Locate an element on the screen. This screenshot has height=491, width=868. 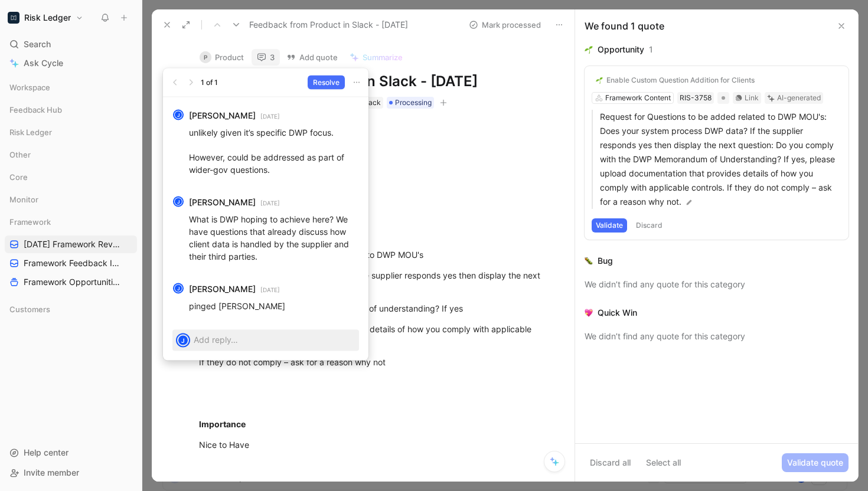
div: 1 of 1 is located at coordinates (209, 83).